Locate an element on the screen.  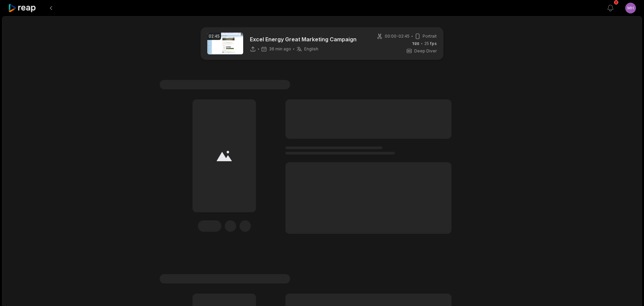
span: English is located at coordinates (311, 49).